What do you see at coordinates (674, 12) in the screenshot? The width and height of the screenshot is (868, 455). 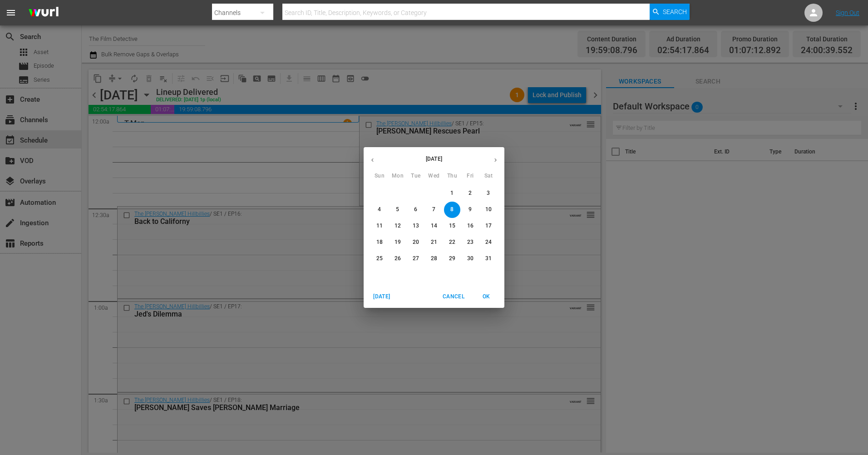 I see `span: Search` at bounding box center [674, 12].